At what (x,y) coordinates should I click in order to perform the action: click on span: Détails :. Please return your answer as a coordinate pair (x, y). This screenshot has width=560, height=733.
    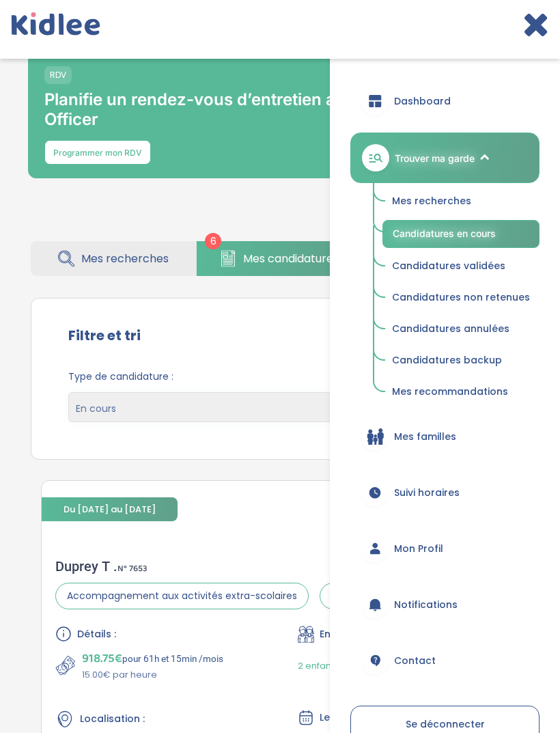
    Looking at the image, I should click on (96, 634).